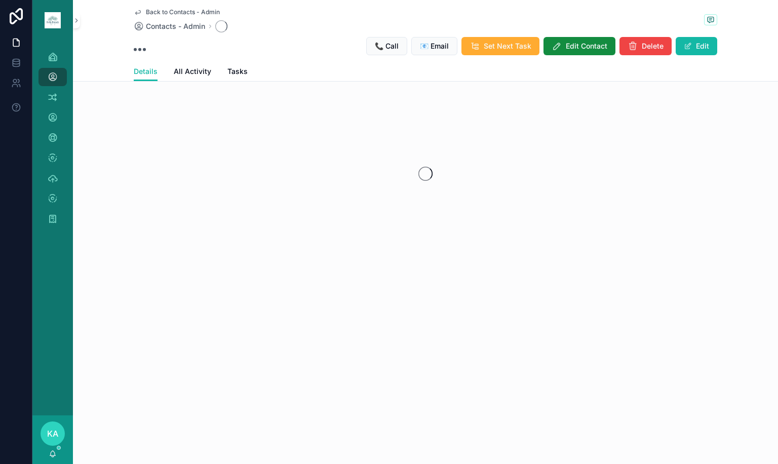 Image resolution: width=778 pixels, height=464 pixels. I want to click on button: Edit Contact, so click(580, 46).